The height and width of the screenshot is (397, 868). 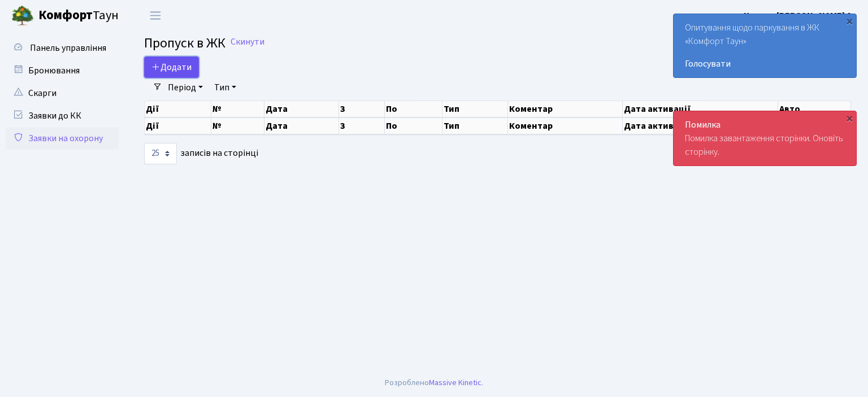 I want to click on span: Пропуск в ЖК, so click(x=185, y=43).